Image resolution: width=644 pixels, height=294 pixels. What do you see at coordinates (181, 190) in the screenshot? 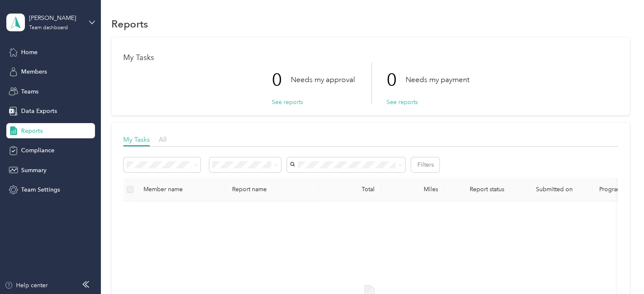
I see `th: Member name` at bounding box center [181, 190].